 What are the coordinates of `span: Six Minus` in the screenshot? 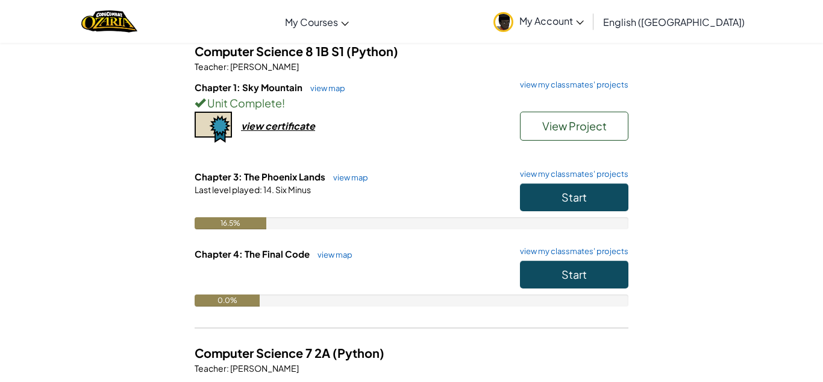 It's located at (292, 189).